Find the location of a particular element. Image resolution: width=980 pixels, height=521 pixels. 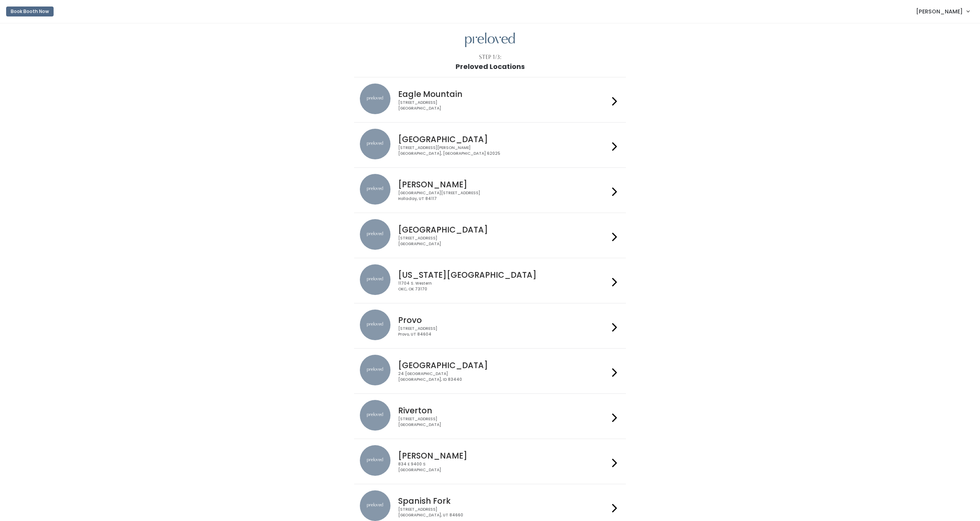

a: Book Booth Now is located at coordinates (30, 12).